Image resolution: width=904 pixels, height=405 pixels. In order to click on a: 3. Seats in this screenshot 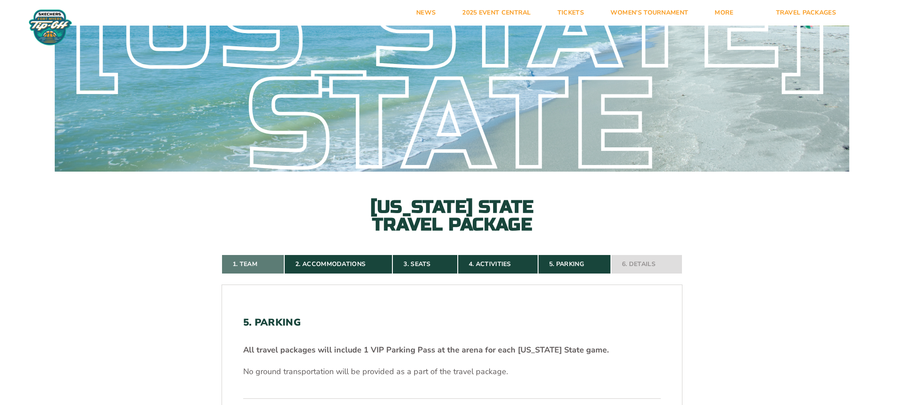, I will do `click(425, 264)`.